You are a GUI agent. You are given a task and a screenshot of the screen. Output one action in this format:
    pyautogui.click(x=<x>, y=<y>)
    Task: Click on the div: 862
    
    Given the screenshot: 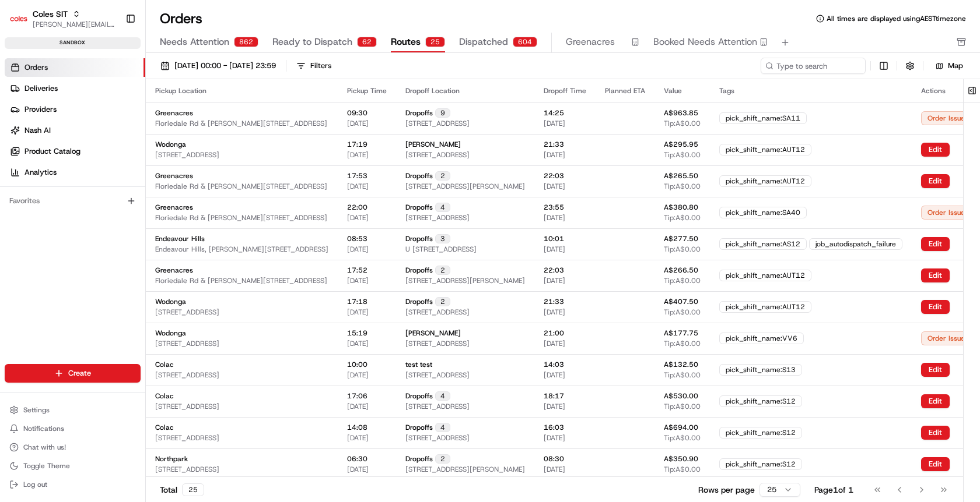 What is the action you would take?
    pyautogui.click(x=246, y=42)
    